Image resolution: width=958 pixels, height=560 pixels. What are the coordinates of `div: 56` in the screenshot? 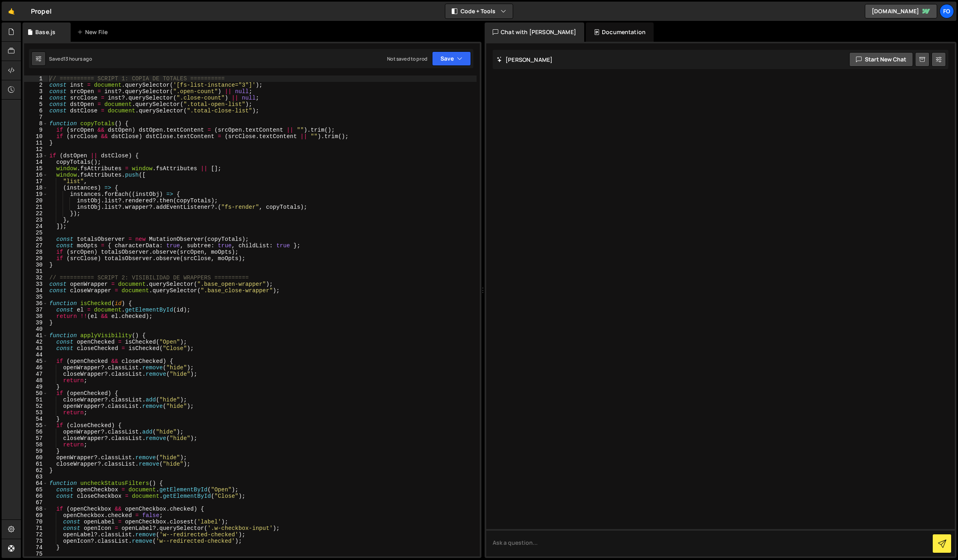 It's located at (36, 432).